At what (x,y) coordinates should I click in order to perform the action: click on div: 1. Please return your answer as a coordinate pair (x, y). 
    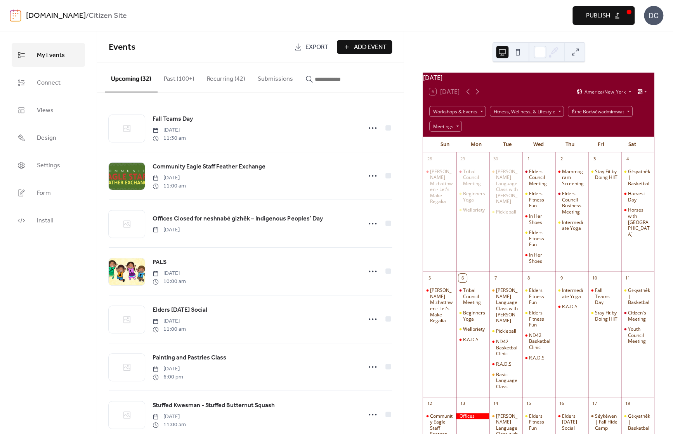
    Looking at the image, I should click on (529, 159).